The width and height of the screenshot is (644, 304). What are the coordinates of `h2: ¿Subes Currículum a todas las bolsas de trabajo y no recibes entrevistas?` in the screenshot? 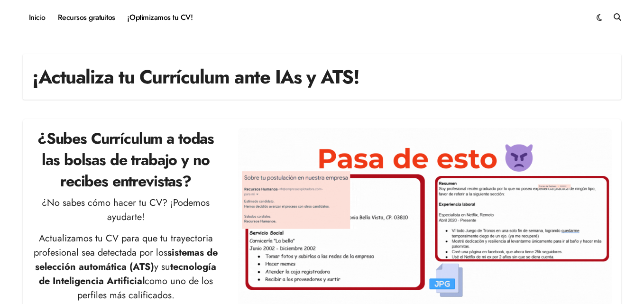 It's located at (126, 160).